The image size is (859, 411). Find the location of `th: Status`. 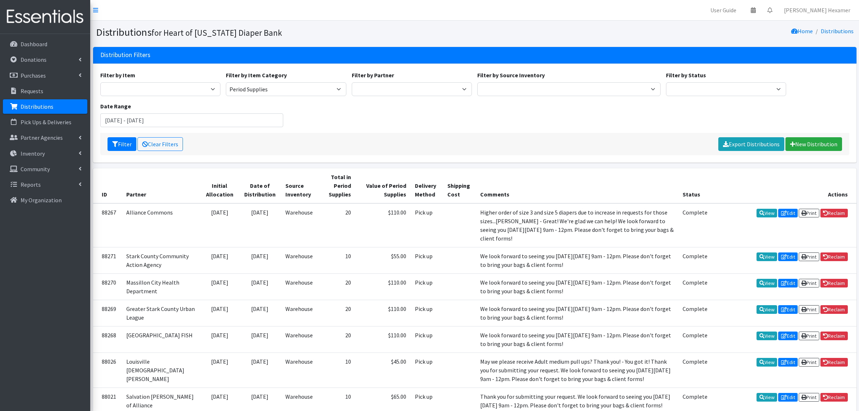

th: Status is located at coordinates (695, 185).